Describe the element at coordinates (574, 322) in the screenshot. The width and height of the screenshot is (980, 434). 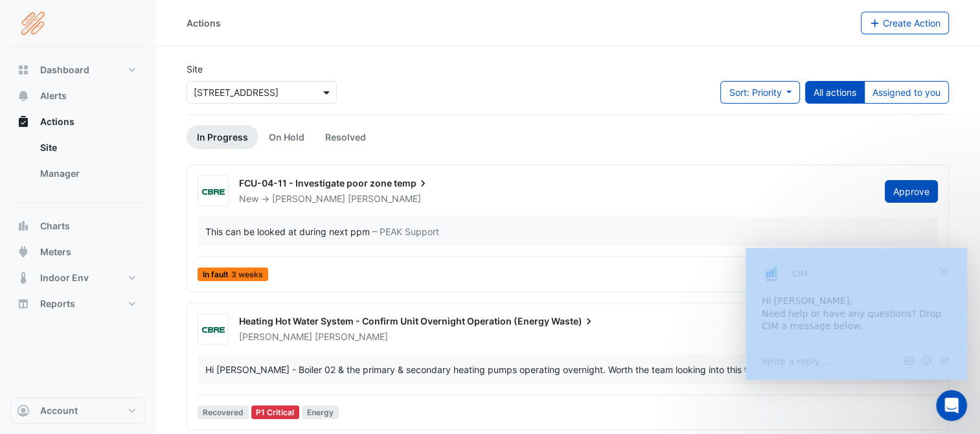
I see `span: Waste)` at that location.